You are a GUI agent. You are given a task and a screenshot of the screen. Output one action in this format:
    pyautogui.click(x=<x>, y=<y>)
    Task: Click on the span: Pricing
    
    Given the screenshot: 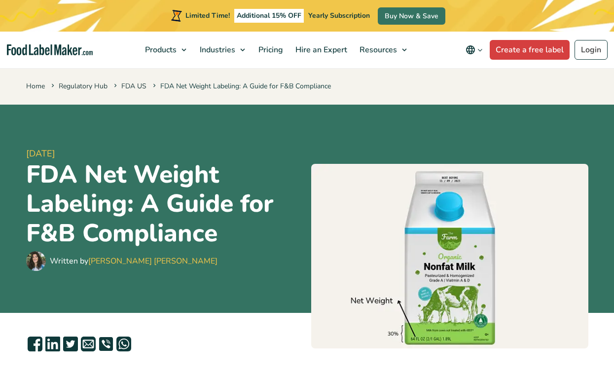 What is the action you would take?
    pyautogui.click(x=270, y=50)
    